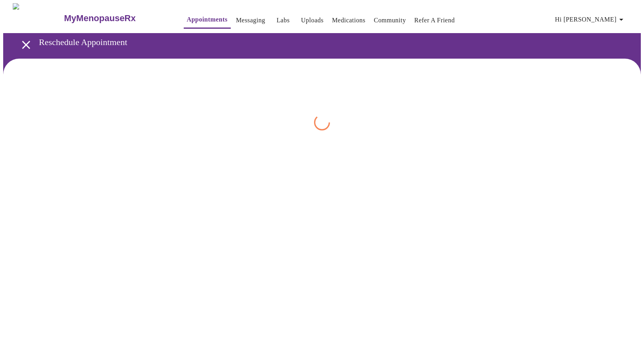 Image resolution: width=644 pixels, height=349 pixels. I want to click on h3: Reschedule Appointment, so click(319, 42).